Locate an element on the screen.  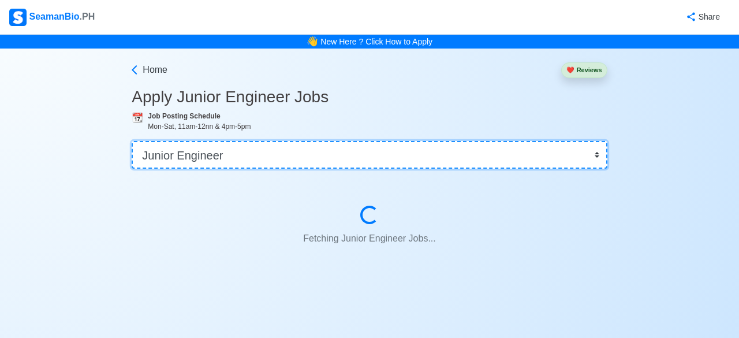
span: .PH is located at coordinates (87, 16).